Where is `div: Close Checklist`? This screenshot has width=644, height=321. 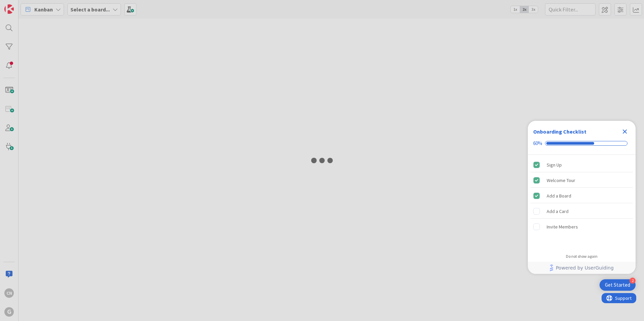
div: Close Checklist is located at coordinates (625, 132).